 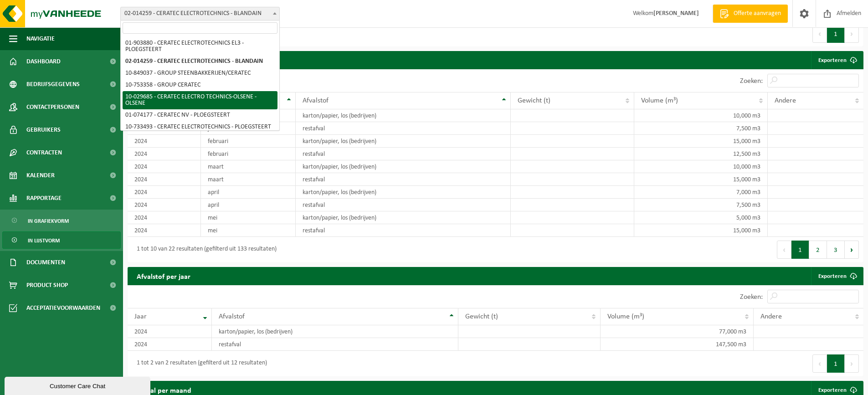 I want to click on span: 02-014259 - CERATEC ELECTROTECHNICS - BLANDAIN, so click(x=200, y=14).